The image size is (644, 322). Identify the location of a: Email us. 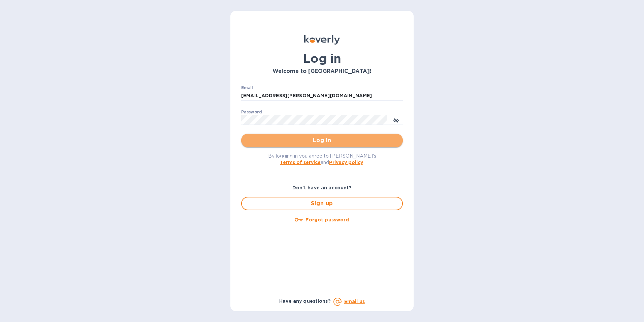
(354, 301).